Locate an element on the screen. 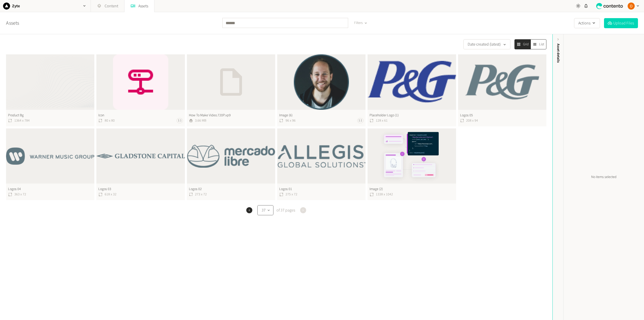 Image resolution: width=644 pixels, height=320 pixels. button: Filters is located at coordinates (361, 23).